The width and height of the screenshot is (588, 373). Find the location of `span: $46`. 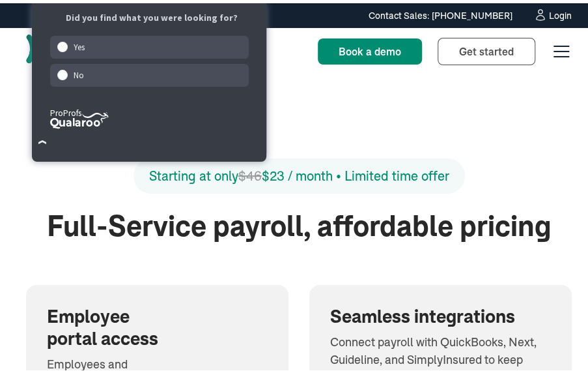

span: $46 is located at coordinates (250, 172).